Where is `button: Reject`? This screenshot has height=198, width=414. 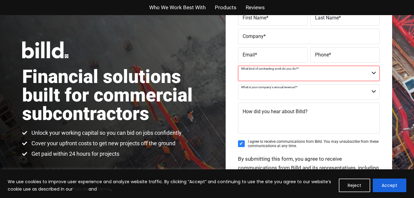
button: Reject is located at coordinates (355, 185).